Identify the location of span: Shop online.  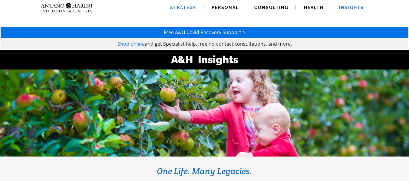
(131, 44).